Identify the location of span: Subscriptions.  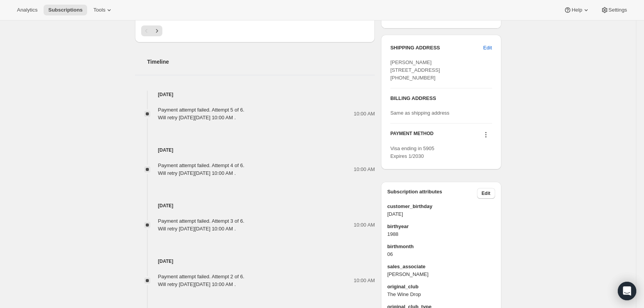
(65, 10).